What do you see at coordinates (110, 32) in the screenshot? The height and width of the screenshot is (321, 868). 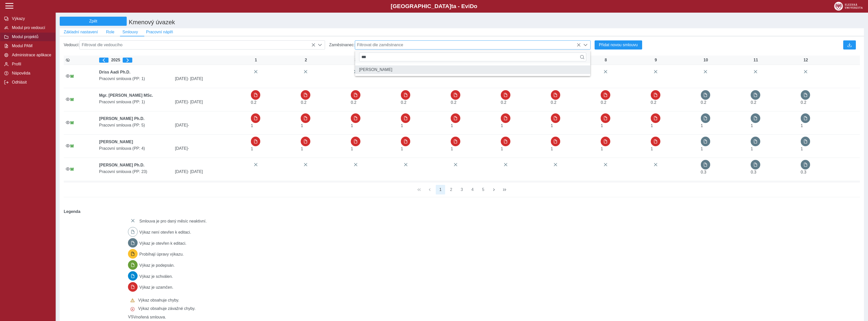 I see `span: Role` at bounding box center [110, 32].